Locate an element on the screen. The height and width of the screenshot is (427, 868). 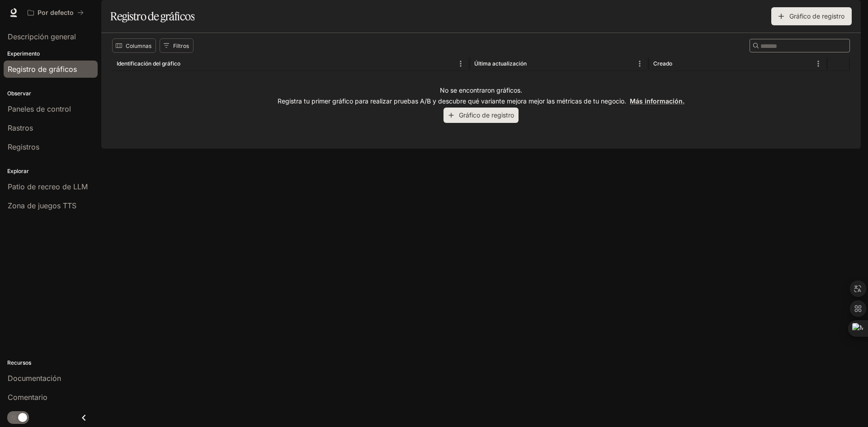
font: Identificación del gráfico is located at coordinates (149, 63).